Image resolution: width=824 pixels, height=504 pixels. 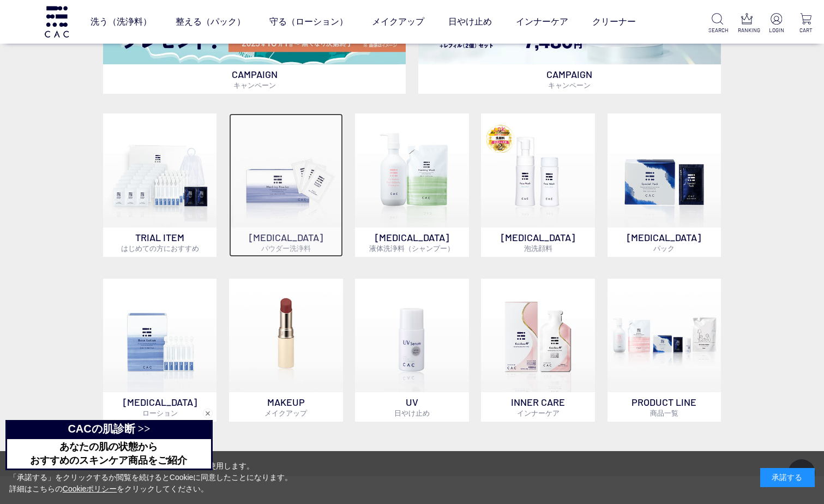 What do you see at coordinates (160, 248) in the screenshot?
I see `span: はじめての方におすすめ` at bounding box center [160, 248].